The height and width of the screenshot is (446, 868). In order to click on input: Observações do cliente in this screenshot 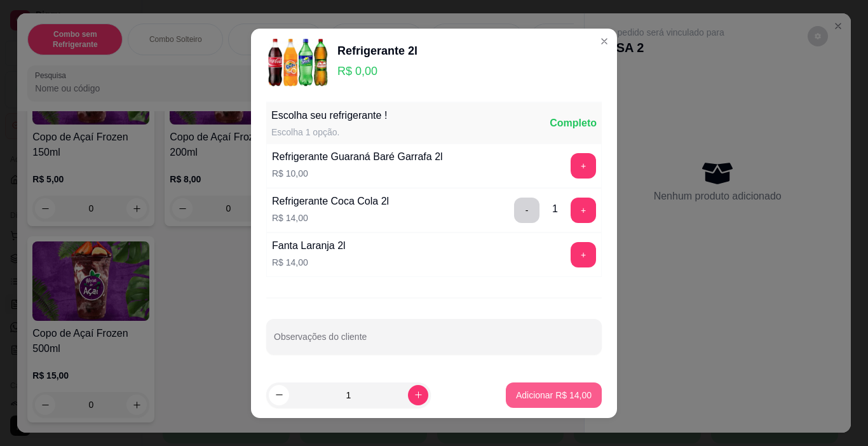, I will do `click(434, 342)`.